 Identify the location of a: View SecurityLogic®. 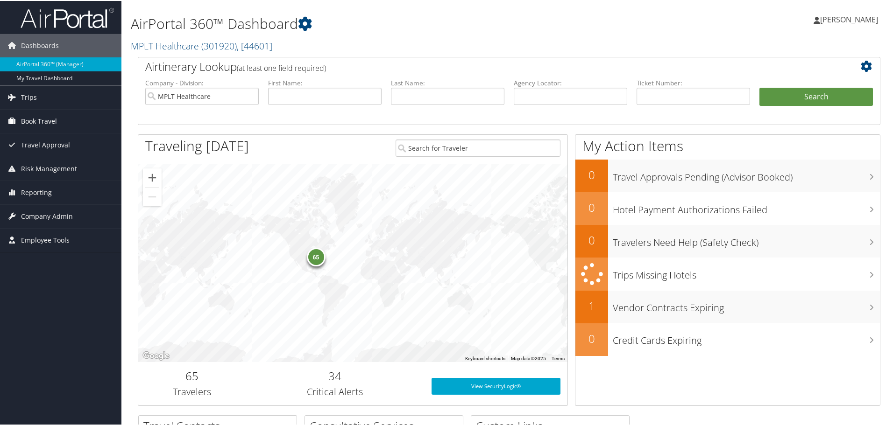
(496, 386).